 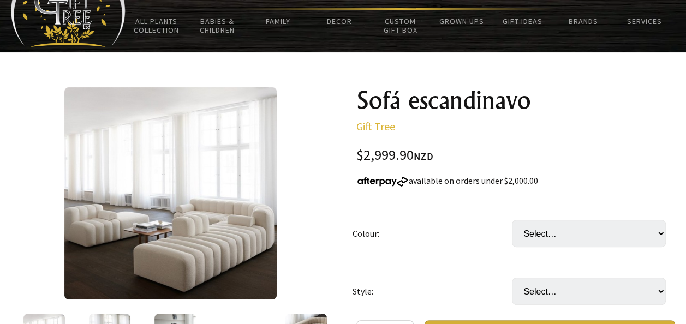 What do you see at coordinates (461, 21) in the screenshot?
I see `a: Grown Ups` at bounding box center [461, 21].